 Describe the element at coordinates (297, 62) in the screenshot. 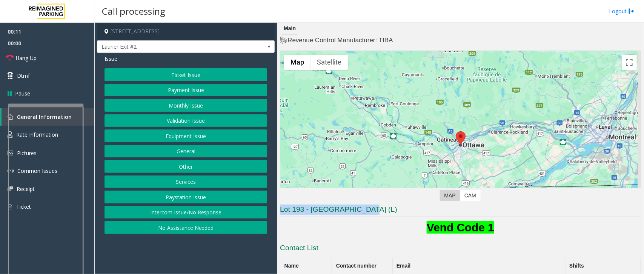

I see `button: Show street map` at that location.